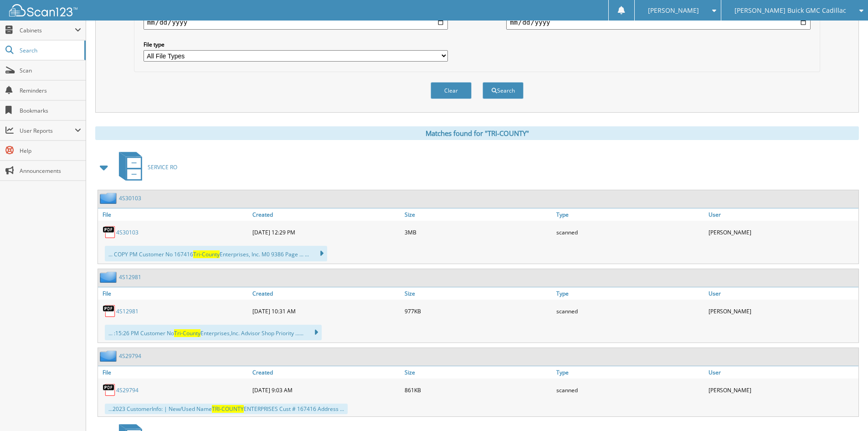  What do you see at coordinates (296, 44) in the screenshot?
I see `label: File type` at bounding box center [296, 44].